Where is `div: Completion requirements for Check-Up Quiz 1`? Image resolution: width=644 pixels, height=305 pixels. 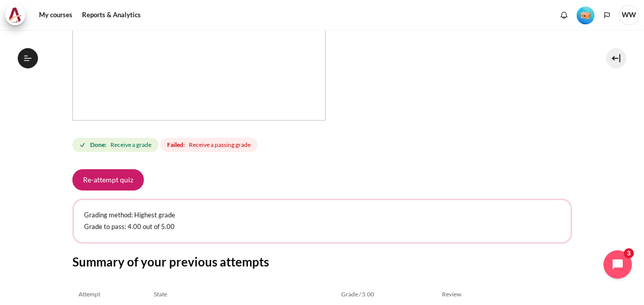
div: Completion requirements for Check-Up Quiz 1 is located at coordinates (166, 145).